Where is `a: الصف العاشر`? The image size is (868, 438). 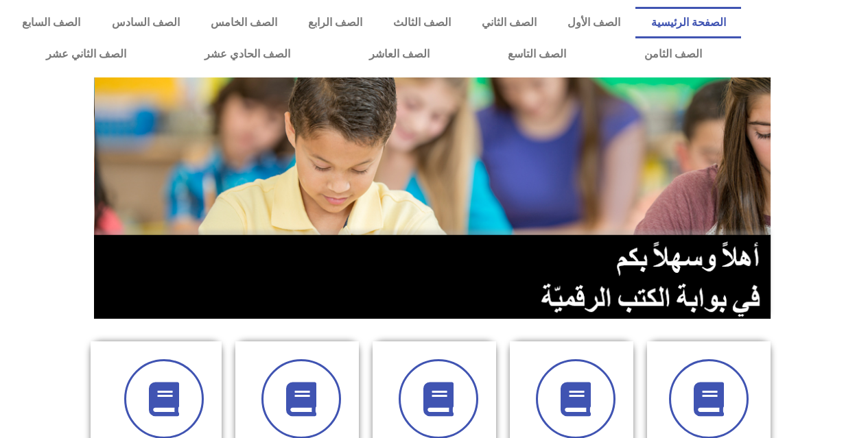
a: الصف العاشر is located at coordinates (399, 54).